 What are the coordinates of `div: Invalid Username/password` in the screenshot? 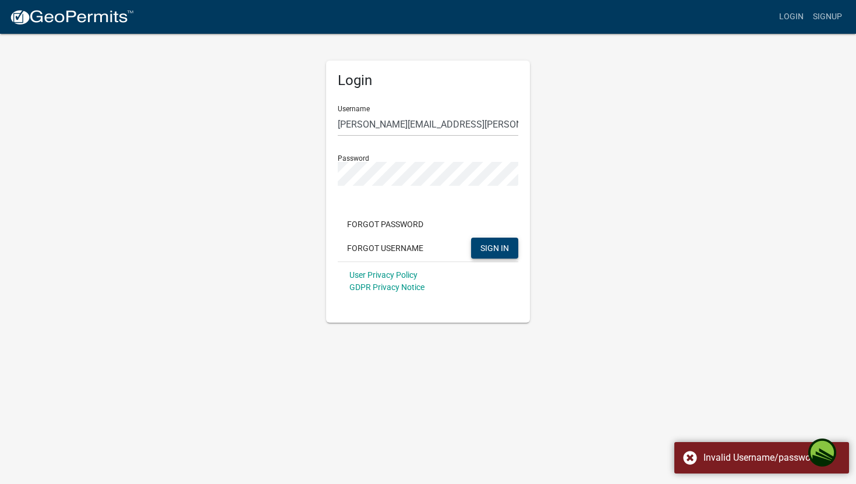 It's located at (772, 458).